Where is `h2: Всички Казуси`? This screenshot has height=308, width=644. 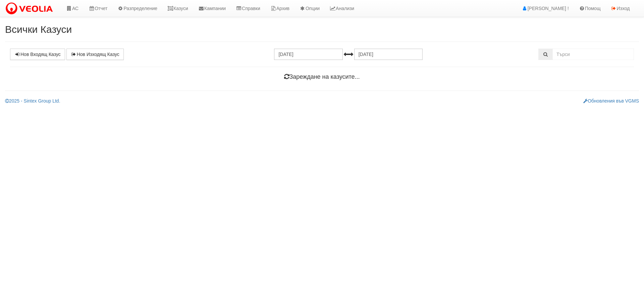 h2: Всички Казуси is located at coordinates (322, 30).